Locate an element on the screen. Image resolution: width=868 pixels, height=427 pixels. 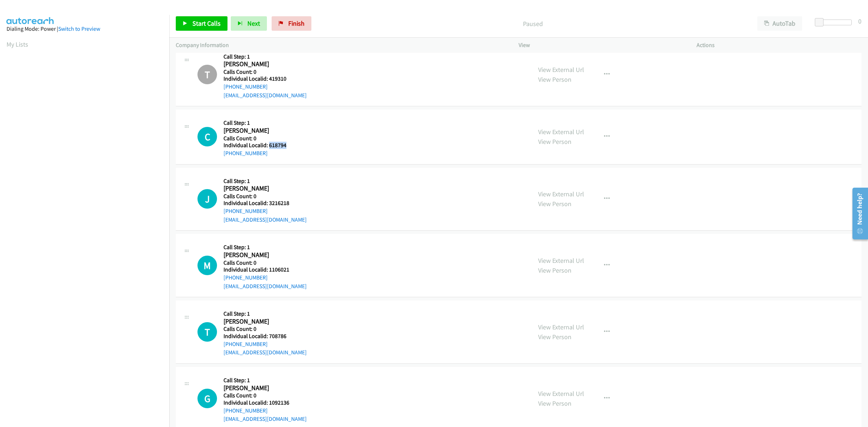
div: Need help? is located at coordinates (13, 25).